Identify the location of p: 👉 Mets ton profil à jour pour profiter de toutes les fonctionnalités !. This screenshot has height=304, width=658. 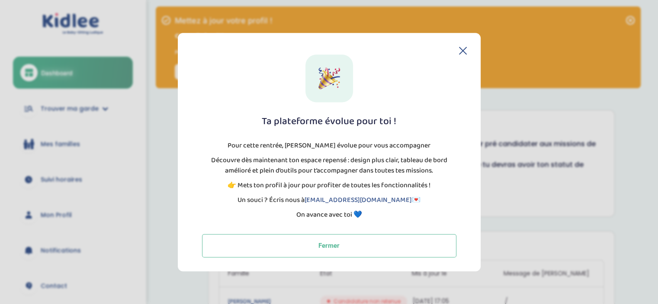
(329, 186).